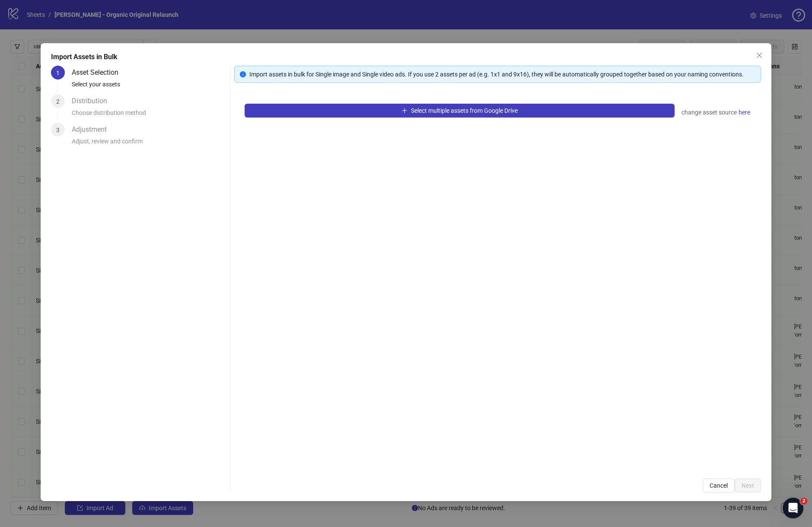  Describe the element at coordinates (149, 115) in the screenshot. I see `div: Choose distribution method` at that location.